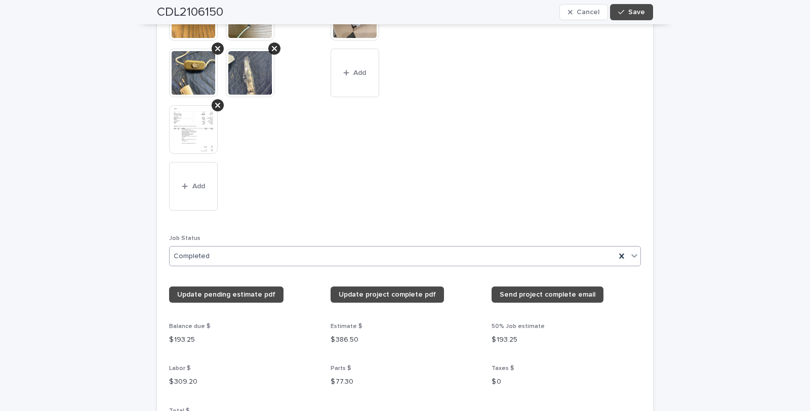 The width and height of the screenshot is (810, 411). What do you see at coordinates (226, 295) in the screenshot?
I see `span: Update pending estimate pdf` at bounding box center [226, 295].